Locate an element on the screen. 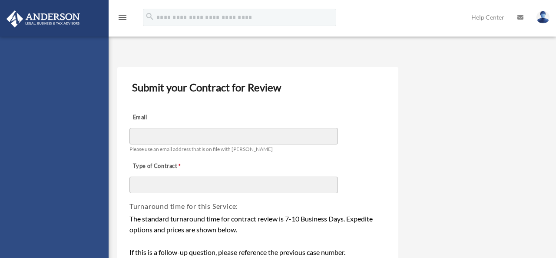  img: User Pic is located at coordinates (543, 17).